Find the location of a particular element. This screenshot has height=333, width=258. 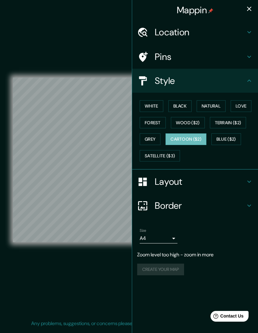

h4: Style is located at coordinates (200, 81).